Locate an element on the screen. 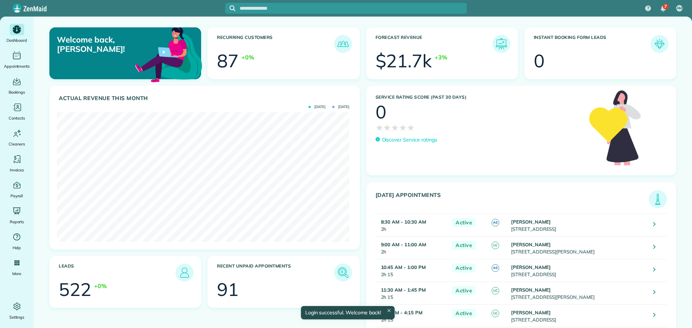 This screenshot has height=328, width=692. span: Appointments is located at coordinates (17, 66).